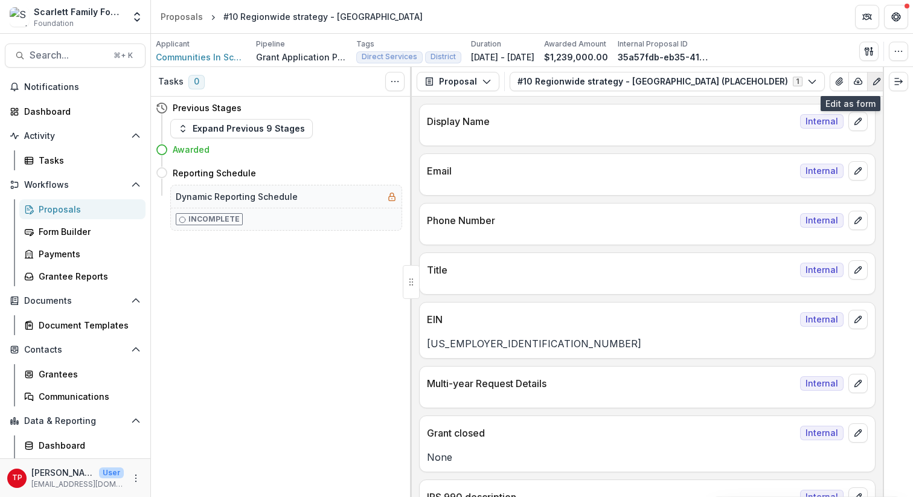 This screenshot has height=497, width=913. Describe the element at coordinates (87, 254) in the screenshot. I see `div: Payments` at that location.